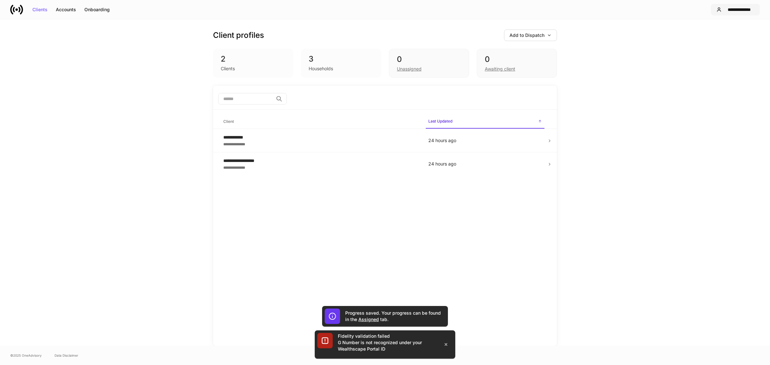  What do you see at coordinates (253, 59) in the screenshot?
I see `div: 2` at bounding box center [253, 59].